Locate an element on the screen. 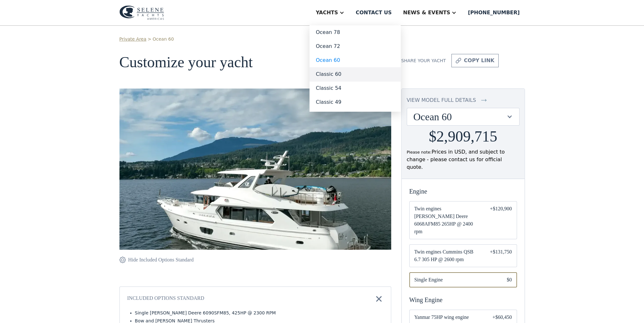 The height and width of the screenshot is (323, 644). a: copy link is located at coordinates (475, 61).